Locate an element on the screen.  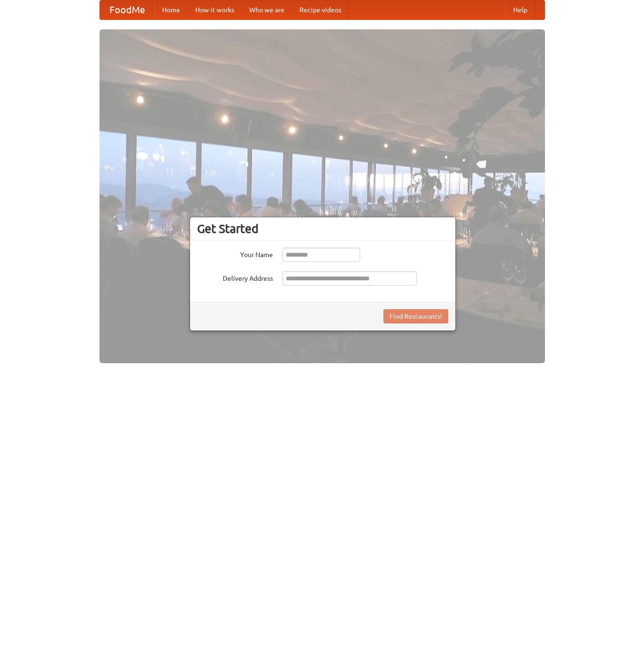
label: Delivery Address is located at coordinates (235, 277).